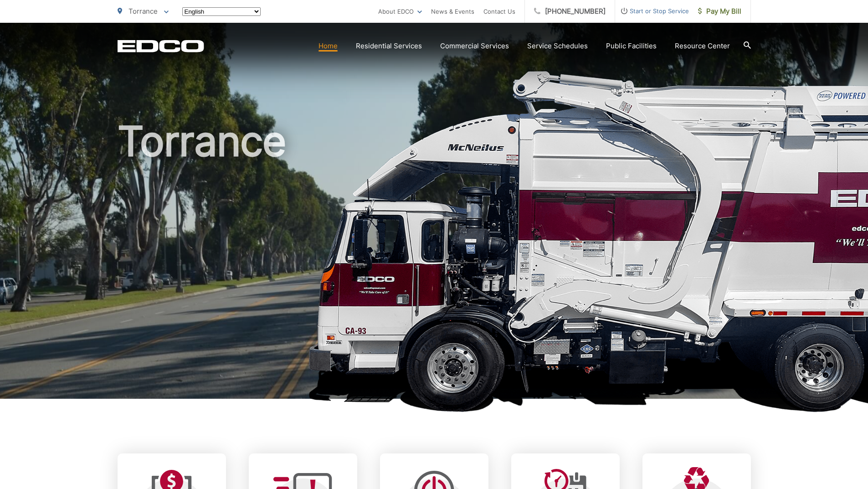 This screenshot has height=489, width=868. Describe the element at coordinates (558, 46) in the screenshot. I see `a: Service Schedules` at that location.